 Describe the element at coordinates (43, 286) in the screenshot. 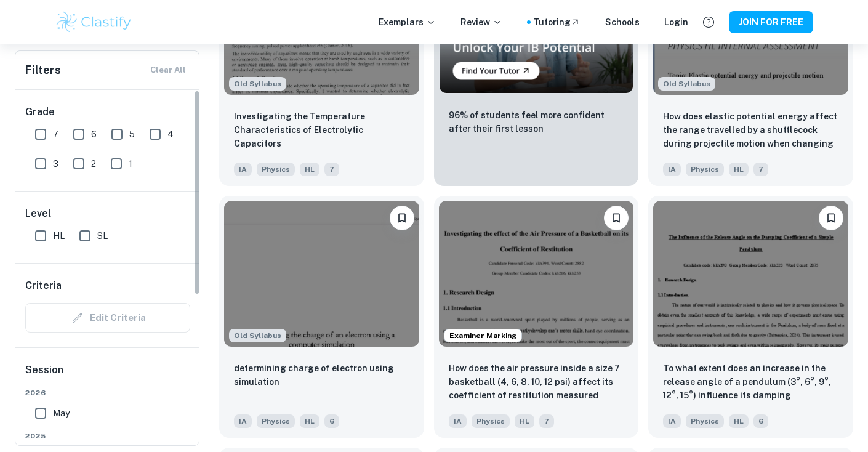

I see `h6: Criteria` at that location.